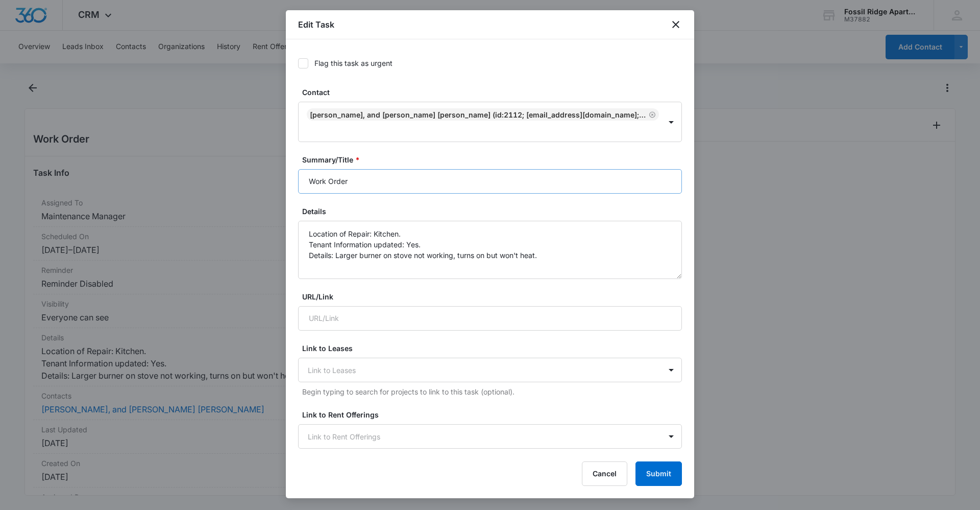 The height and width of the screenshot is (510, 980). Describe the element at coordinates (316, 24) in the screenshot. I see `h1: Edit Task` at that location.